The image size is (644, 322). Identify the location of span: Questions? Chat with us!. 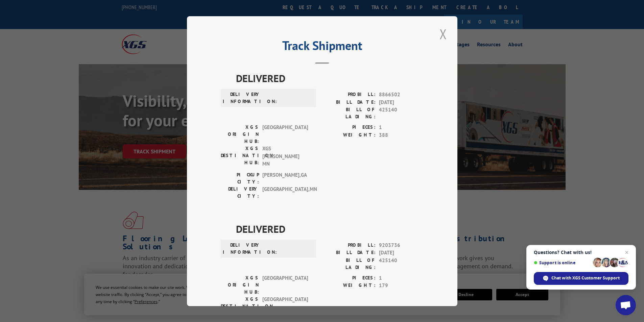
(581, 253).